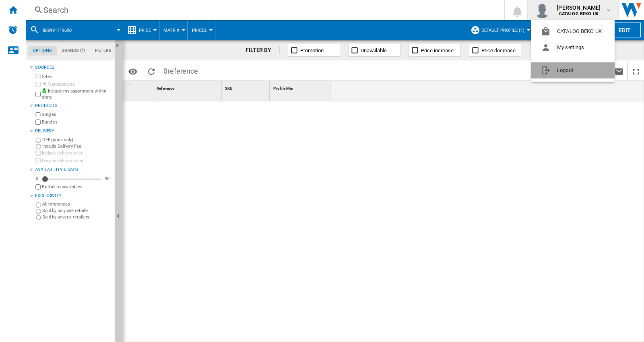 The image size is (644, 342). I want to click on button: Logout, so click(573, 70).